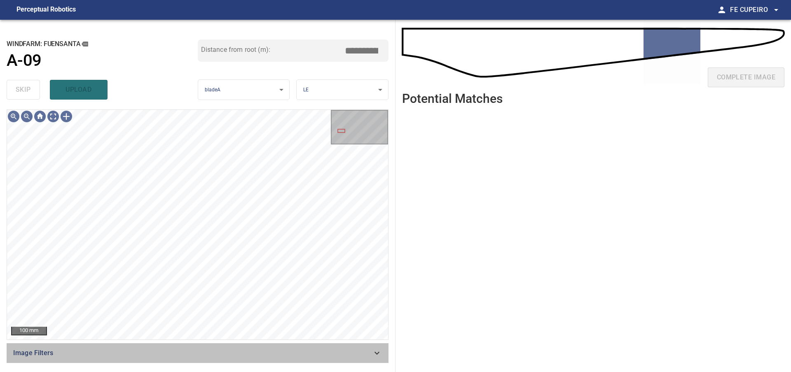 The image size is (791, 372). What do you see at coordinates (722, 10) in the screenshot?
I see `span: person` at bounding box center [722, 10].